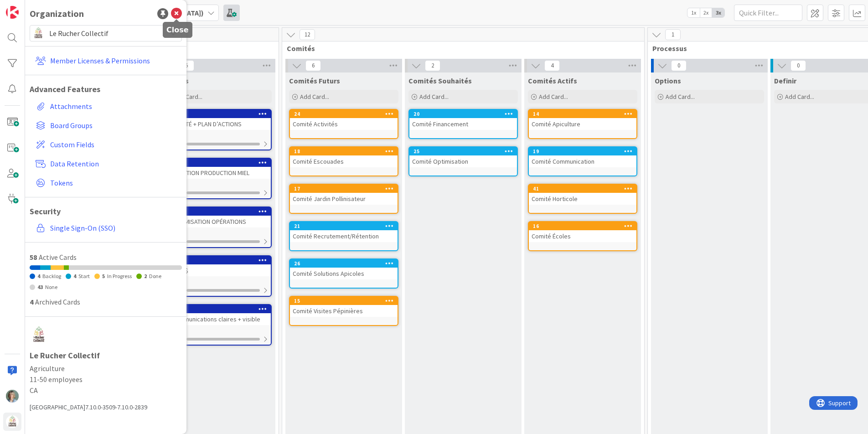 Image resolution: width=868 pixels, height=434 pixels. What do you see at coordinates (583, 124) in the screenshot?
I see `div: Comité Apiculture` at bounding box center [583, 124].